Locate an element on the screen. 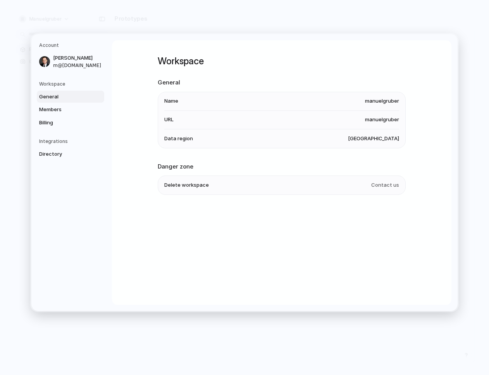  a: Members is located at coordinates (71, 110).